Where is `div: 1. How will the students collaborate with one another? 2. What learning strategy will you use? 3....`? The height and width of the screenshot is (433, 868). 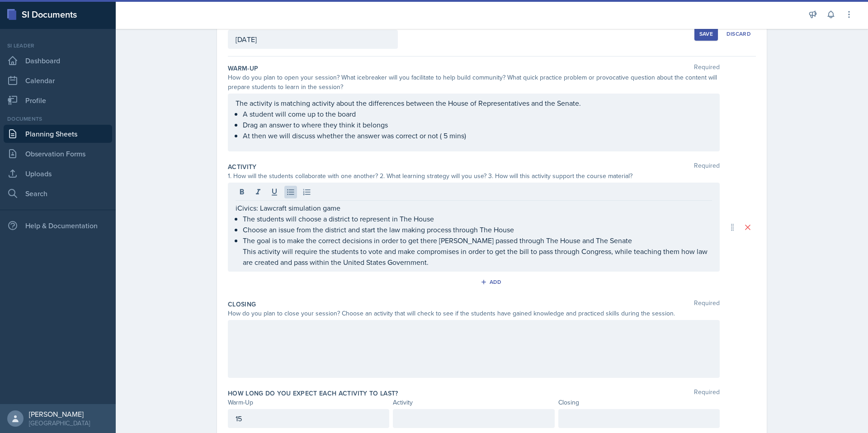 div: 1. How will the students collaborate with one another? 2. What learning strategy will you use? 3.... is located at coordinates (474, 176).